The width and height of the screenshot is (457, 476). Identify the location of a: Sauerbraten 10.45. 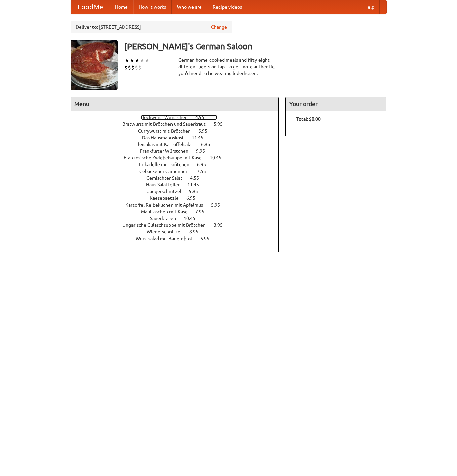
(179, 218).